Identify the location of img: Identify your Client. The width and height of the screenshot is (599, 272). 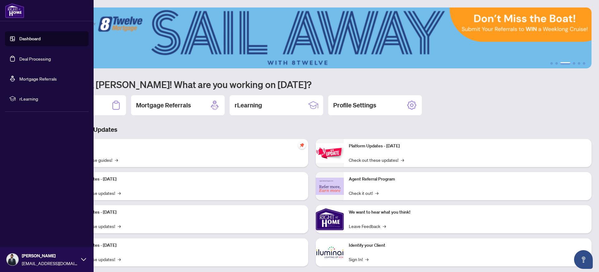
(330, 252).